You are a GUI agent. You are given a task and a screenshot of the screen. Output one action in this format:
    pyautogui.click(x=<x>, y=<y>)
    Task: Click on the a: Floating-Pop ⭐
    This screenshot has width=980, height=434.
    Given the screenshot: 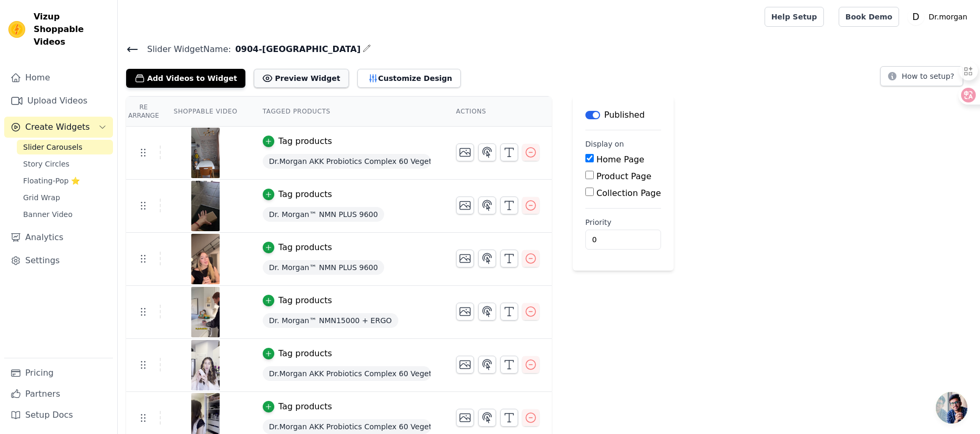 What is the action you would take?
    pyautogui.click(x=64, y=181)
    